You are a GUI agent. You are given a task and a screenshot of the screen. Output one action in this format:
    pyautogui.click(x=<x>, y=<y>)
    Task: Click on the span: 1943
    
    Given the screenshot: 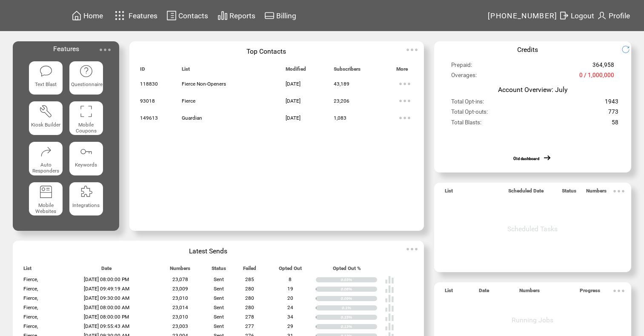 What is the action you would take?
    pyautogui.click(x=612, y=103)
    